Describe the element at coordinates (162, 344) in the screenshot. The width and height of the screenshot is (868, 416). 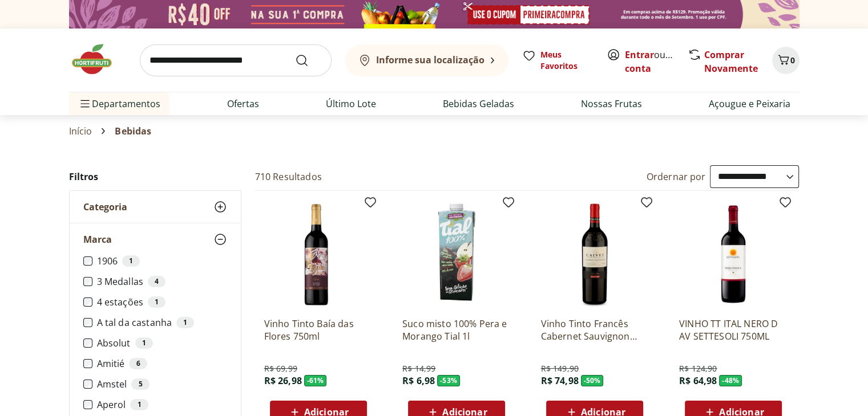
I see `label: Absolut` at that location.